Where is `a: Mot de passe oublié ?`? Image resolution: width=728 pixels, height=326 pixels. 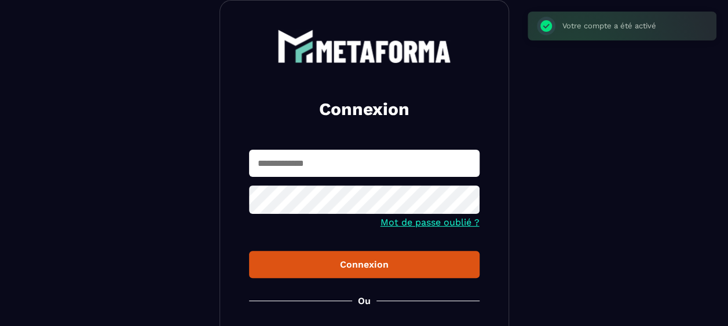
a: Mot de passe oublié ? is located at coordinates (430, 222).